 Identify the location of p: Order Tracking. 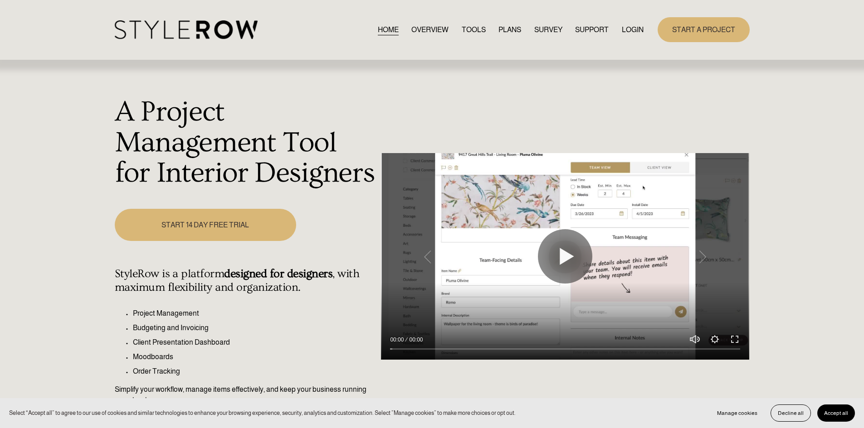
(254, 372).